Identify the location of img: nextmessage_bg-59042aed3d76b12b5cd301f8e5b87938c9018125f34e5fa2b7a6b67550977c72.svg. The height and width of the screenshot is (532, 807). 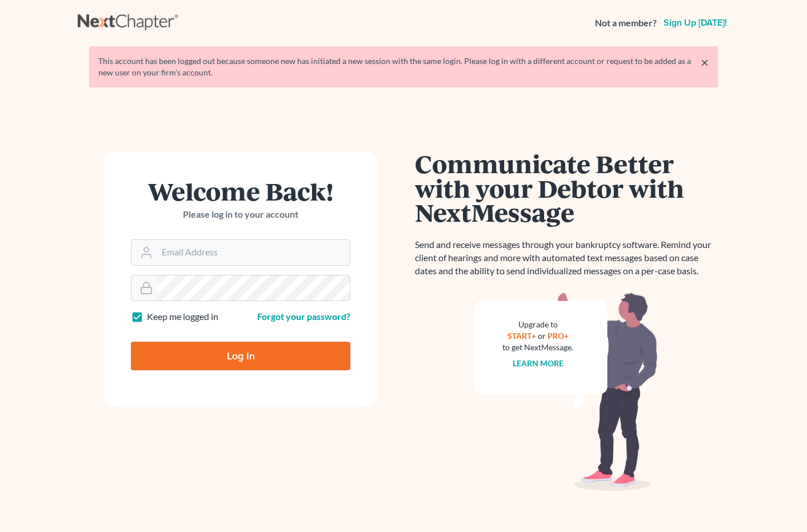
(566, 391).